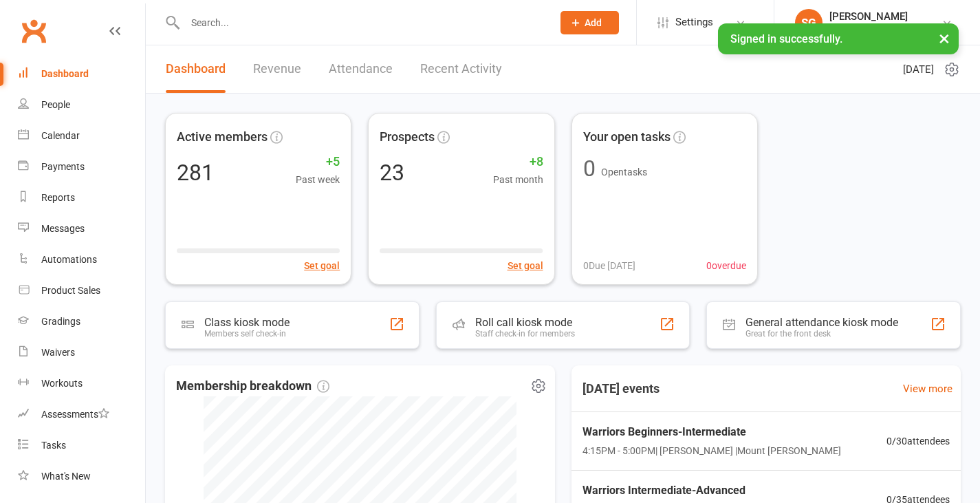 The height and width of the screenshot is (503, 980). Describe the element at coordinates (58, 197) in the screenshot. I see `div: Reports` at that location.